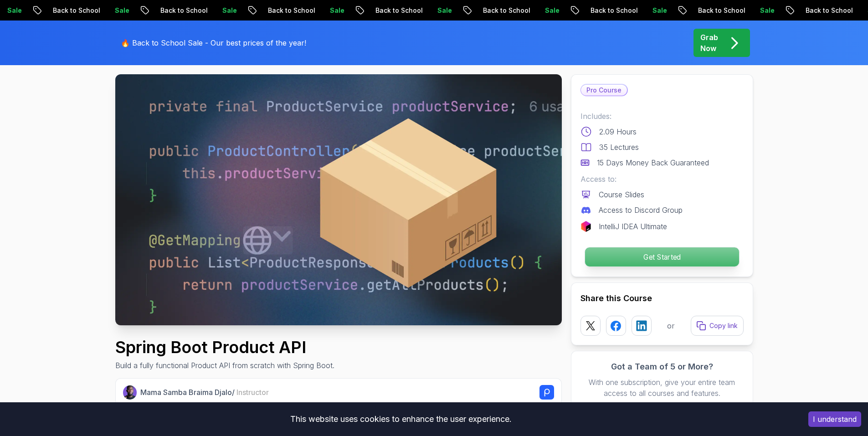 This screenshot has width=868, height=436. Describe the element at coordinates (622, 195) in the screenshot. I see `p: Course Slides` at that location.